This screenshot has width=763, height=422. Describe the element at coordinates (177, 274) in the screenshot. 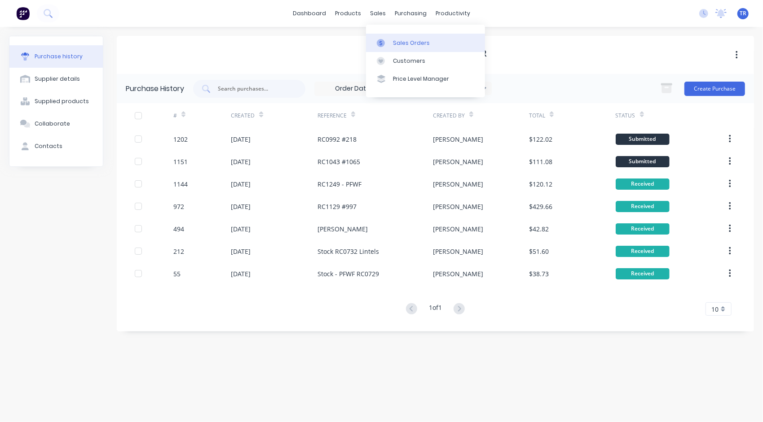

I see `div: 55` at that location.